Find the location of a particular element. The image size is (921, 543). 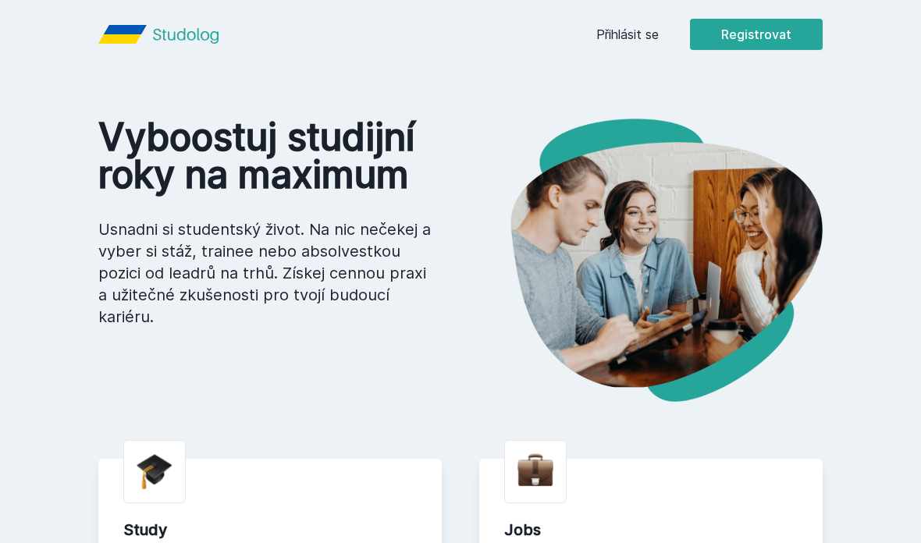

a: Registrovat is located at coordinates (756, 34).